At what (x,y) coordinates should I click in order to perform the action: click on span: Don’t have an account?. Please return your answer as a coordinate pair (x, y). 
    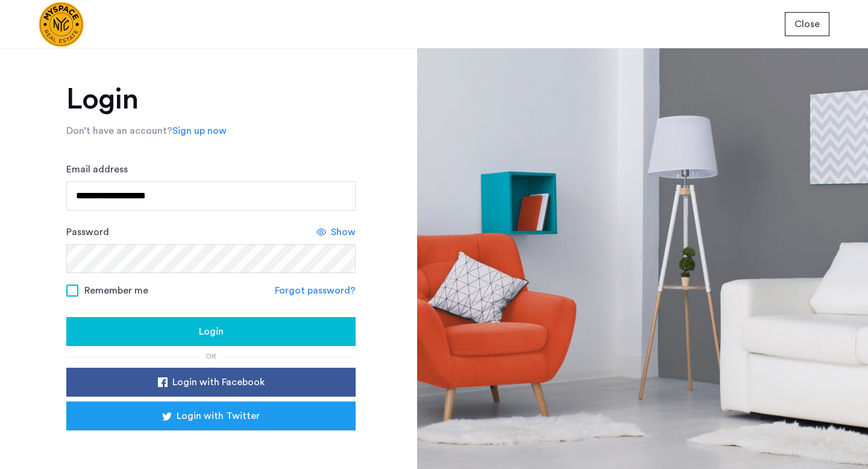
    Looking at the image, I should click on (120, 131).